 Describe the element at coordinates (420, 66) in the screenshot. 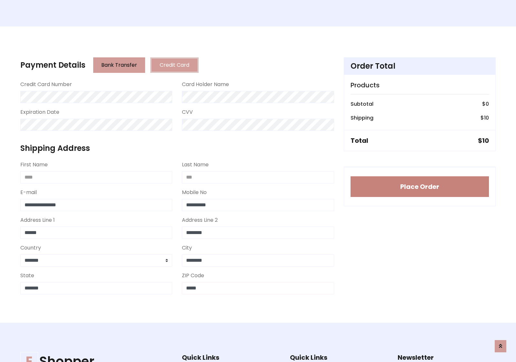

I see `h4: Order Total` at that location.